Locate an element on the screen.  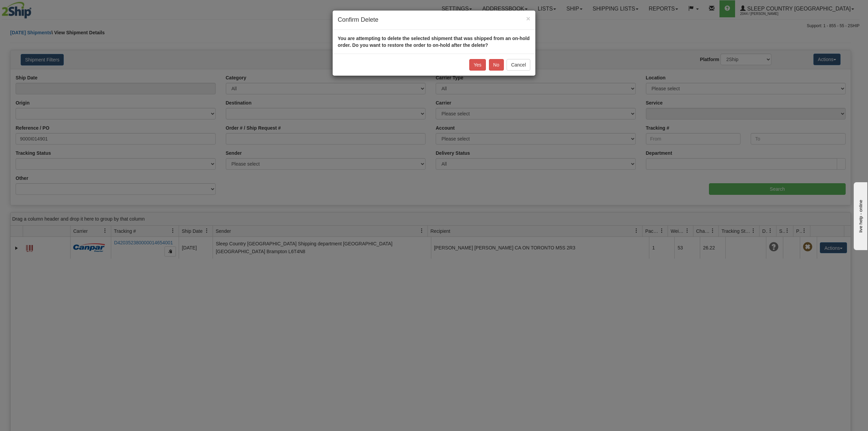
button: Cancel is located at coordinates (518, 65).